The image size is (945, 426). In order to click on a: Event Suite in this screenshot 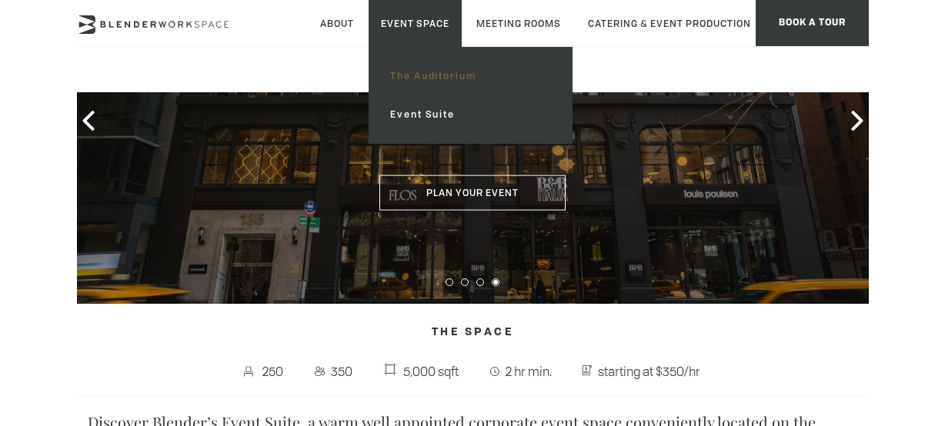, I will do `click(469, 115)`.